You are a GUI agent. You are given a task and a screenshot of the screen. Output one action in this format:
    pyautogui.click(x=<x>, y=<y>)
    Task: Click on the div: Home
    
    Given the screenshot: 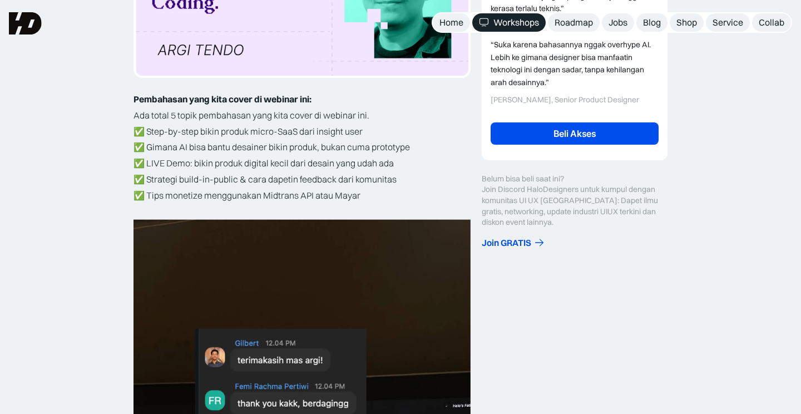 What is the action you would take?
    pyautogui.click(x=451, y=22)
    